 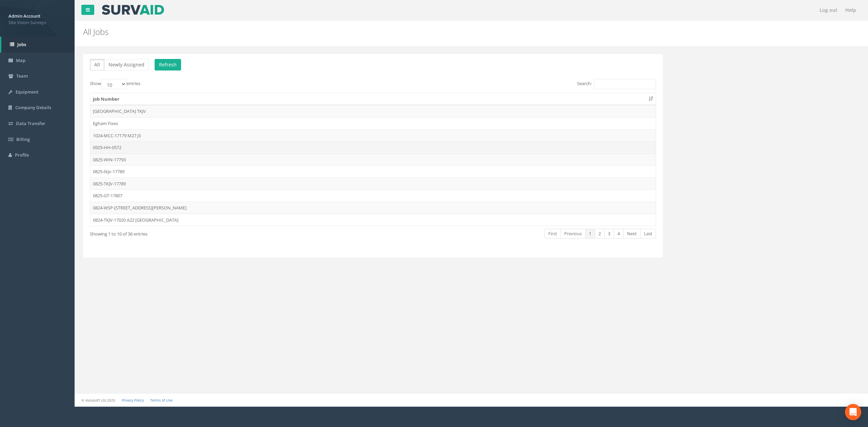 I want to click on div: Open Intercom Messenger, so click(x=853, y=412).